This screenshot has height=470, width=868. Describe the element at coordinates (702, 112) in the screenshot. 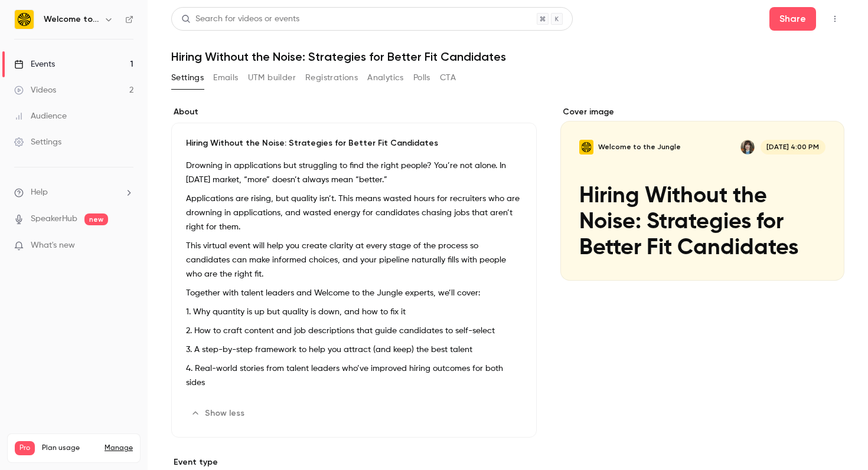

I see `label: Cover image` at that location.